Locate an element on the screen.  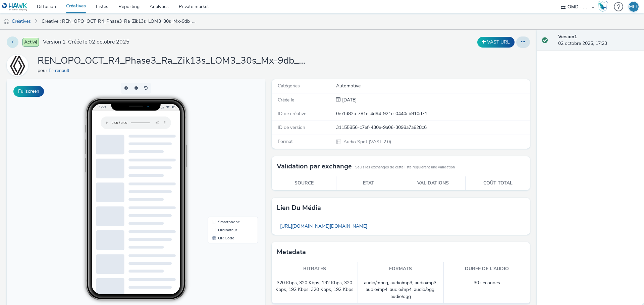
img: audio is located at coordinates (7, 22).